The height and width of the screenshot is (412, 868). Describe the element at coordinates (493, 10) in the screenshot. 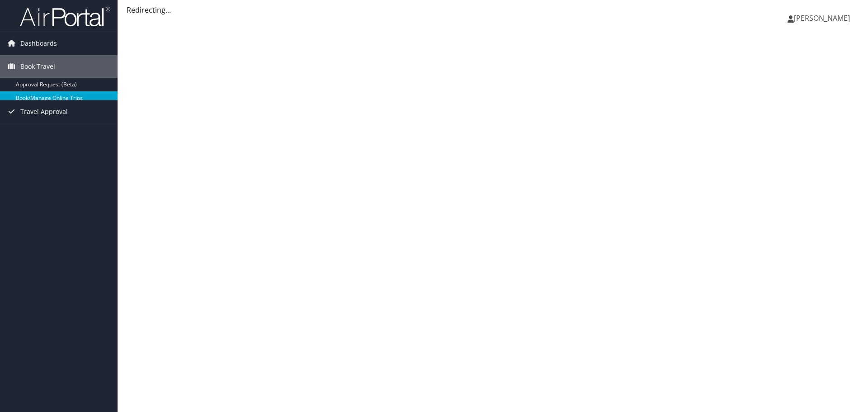

I see `div: Redirecting...` at that location.